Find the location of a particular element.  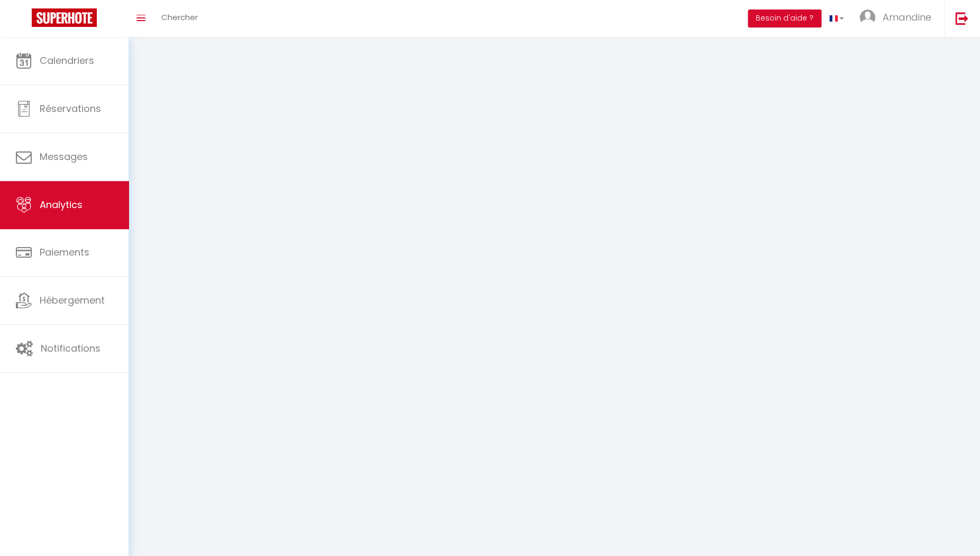

span: Amandine is located at coordinates (906, 17).